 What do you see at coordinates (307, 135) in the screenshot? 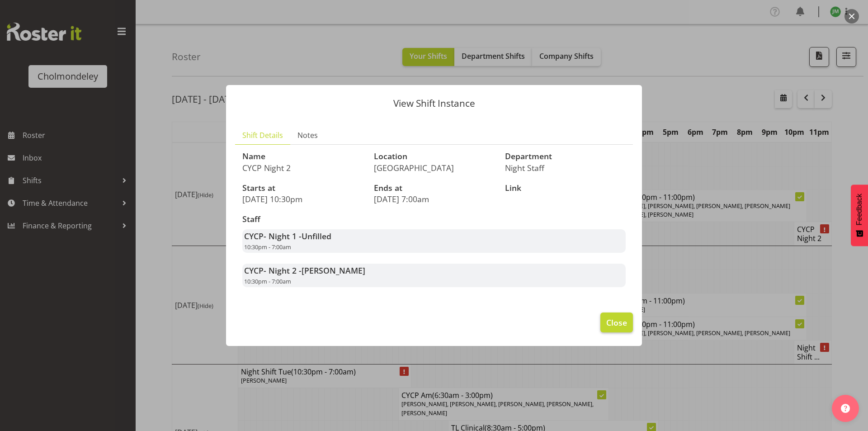
I see `span: Notes` at bounding box center [307, 135].